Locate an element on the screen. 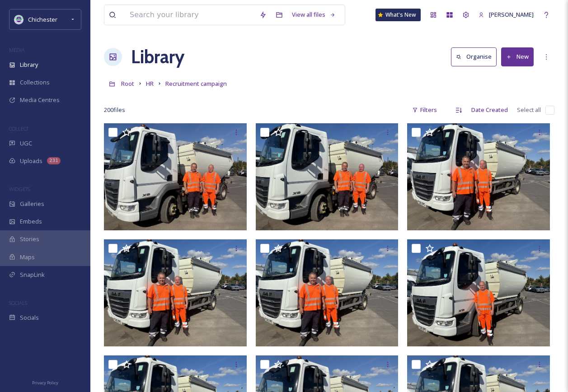 The image size is (568, 392). div: What's New is located at coordinates (398, 15).